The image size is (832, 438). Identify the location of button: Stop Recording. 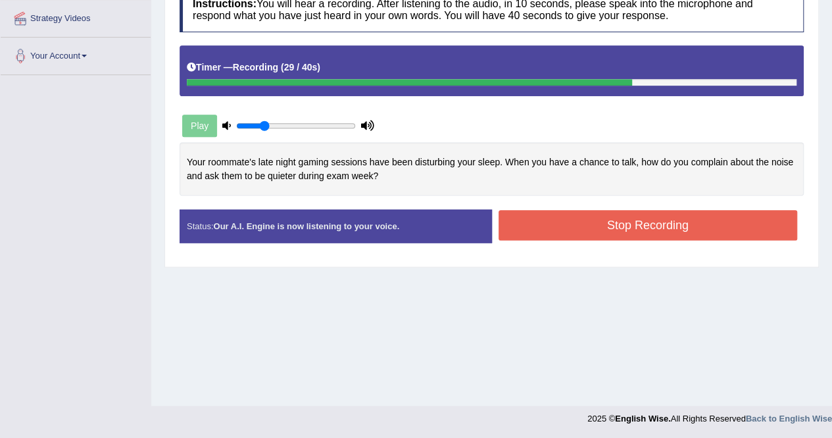
(648, 225).